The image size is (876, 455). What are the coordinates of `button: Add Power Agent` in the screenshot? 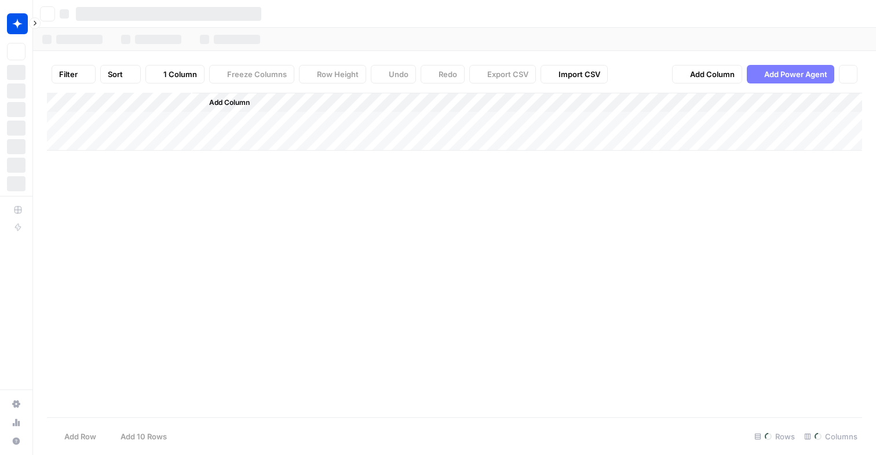 It's located at (791, 74).